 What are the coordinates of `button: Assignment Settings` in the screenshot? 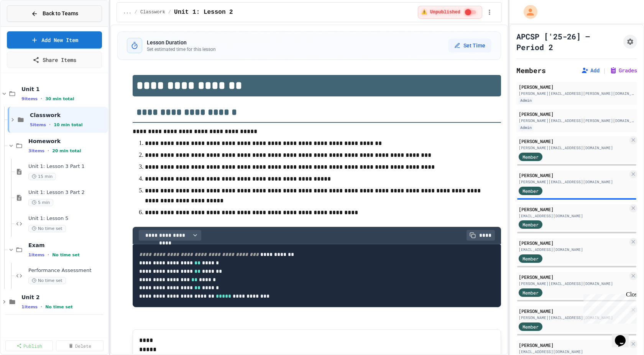 It's located at (630, 42).